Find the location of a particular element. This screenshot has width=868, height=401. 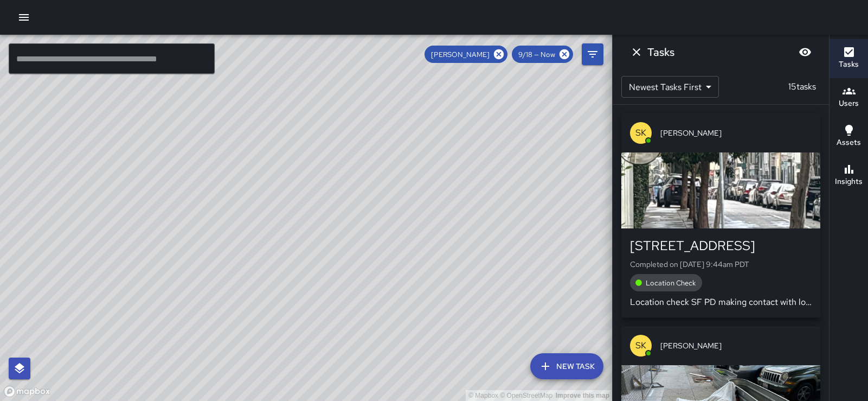

span: 9/18 — Now is located at coordinates (537, 55).